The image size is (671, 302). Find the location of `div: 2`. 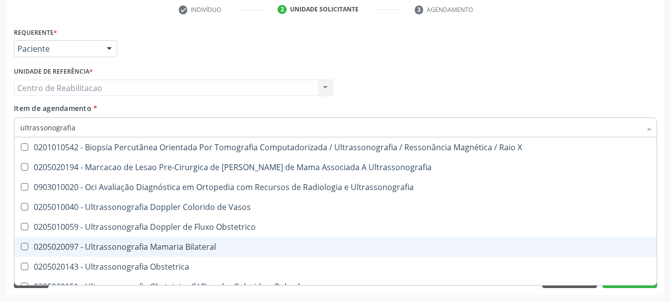

div: 2 is located at coordinates (282, 9).